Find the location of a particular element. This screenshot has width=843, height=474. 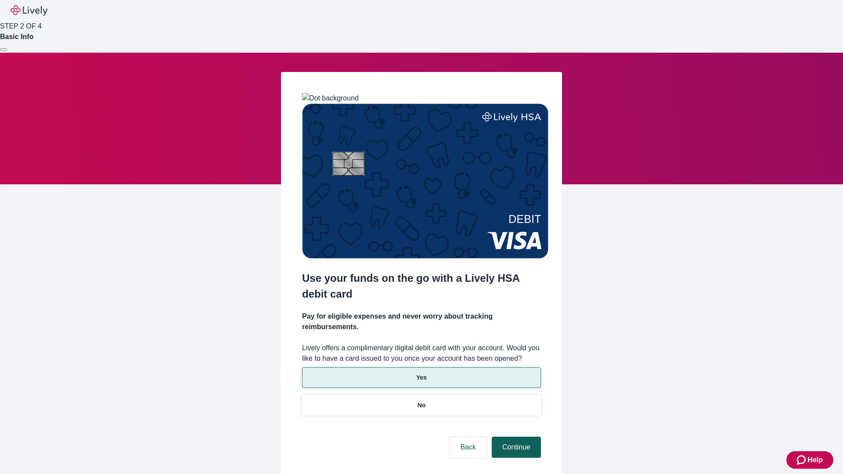

img: Debit card is located at coordinates (425, 181).